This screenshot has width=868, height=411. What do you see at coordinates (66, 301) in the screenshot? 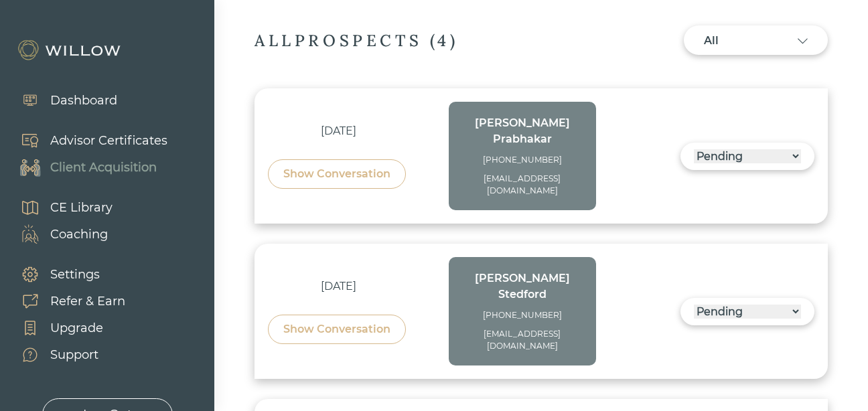
I see `a: Refer & Earn` at bounding box center [66, 301].